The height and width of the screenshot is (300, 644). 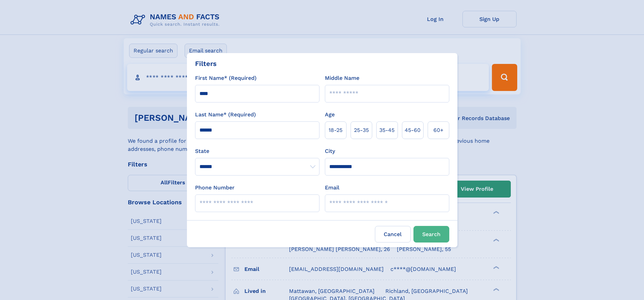 What do you see at coordinates (330, 115) in the screenshot?
I see `label: Age` at bounding box center [330, 115].